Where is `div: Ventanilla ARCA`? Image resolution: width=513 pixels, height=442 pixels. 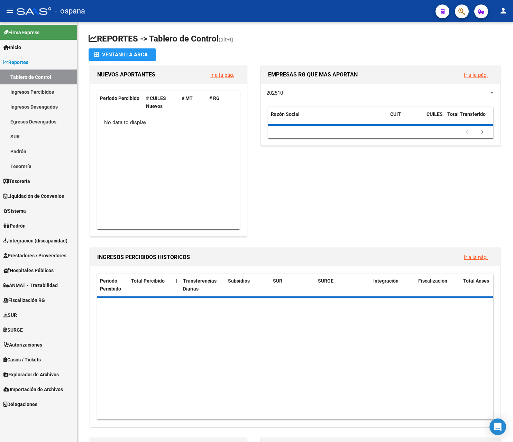 div: Ventanilla ARCA is located at coordinates (122, 55).